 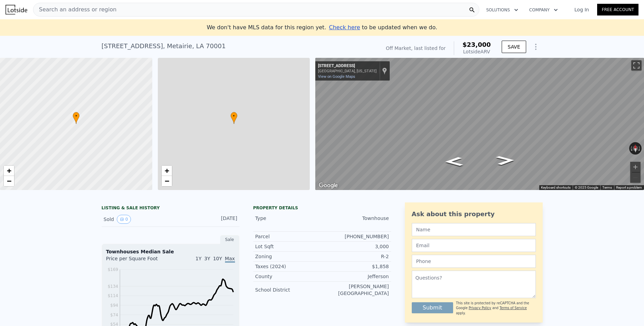 I want to click on div: 3,000, so click(x=356, y=247).